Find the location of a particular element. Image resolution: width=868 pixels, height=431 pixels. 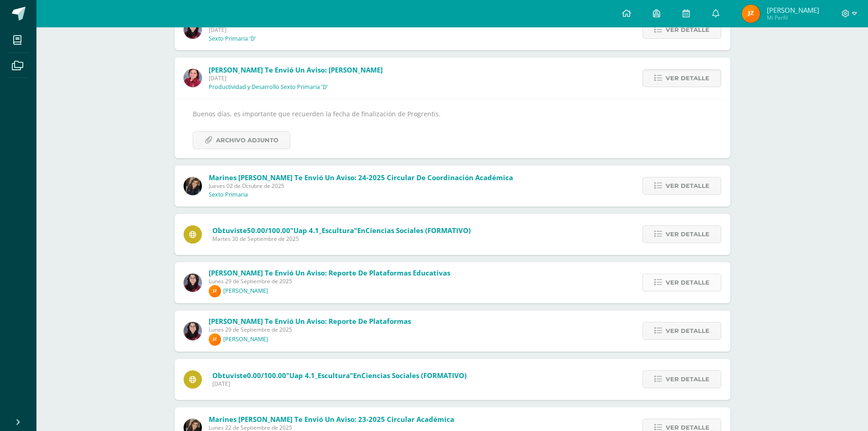

img: 6f99ca85ee158e1ea464f4dd0b53ae36.png is located at coordinates (193, 186).